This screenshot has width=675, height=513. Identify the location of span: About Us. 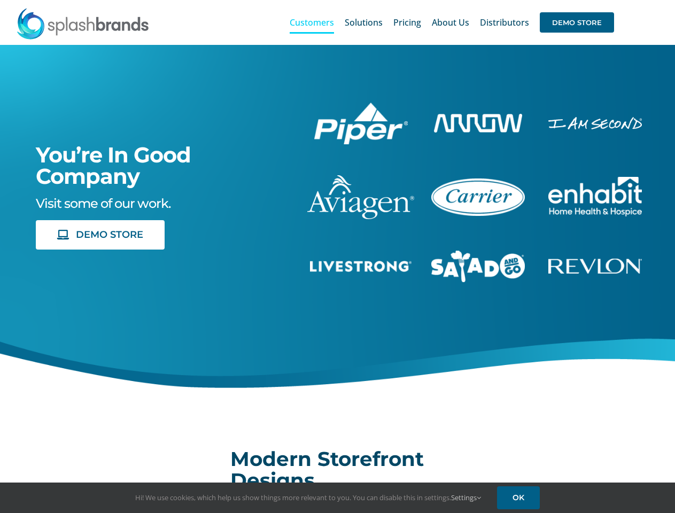
(450, 22).